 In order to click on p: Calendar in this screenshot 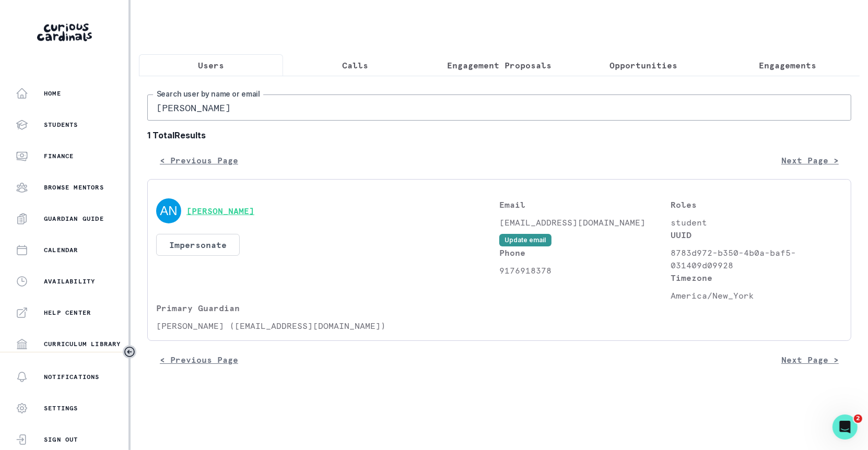, I will do `click(61, 250)`.